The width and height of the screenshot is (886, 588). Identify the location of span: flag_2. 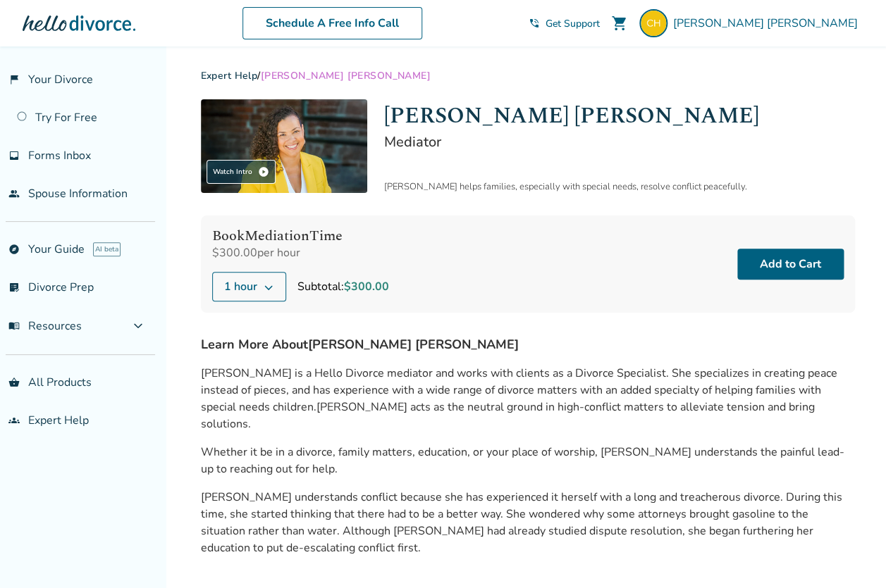
(14, 80).